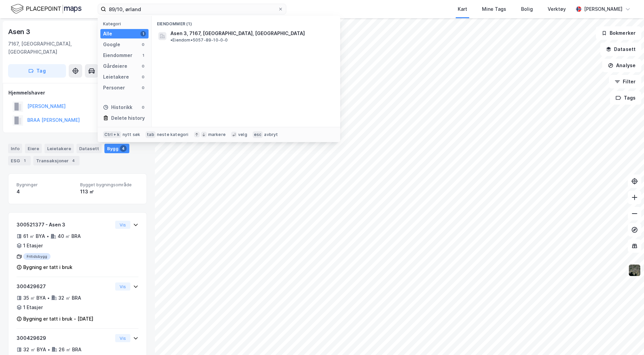  Describe the element at coordinates (151, 135) in the screenshot. I see `div: tab` at that location.